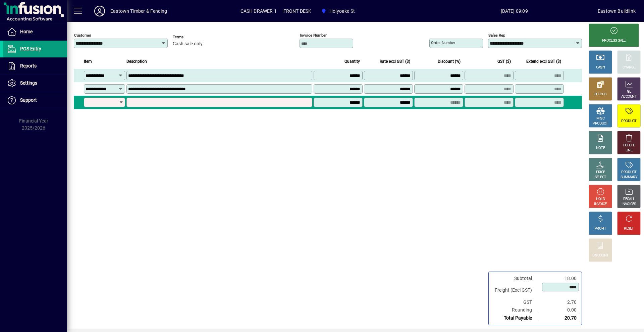  Describe the element at coordinates (88, 62) in the screenshot. I see `span: Item` at that location.